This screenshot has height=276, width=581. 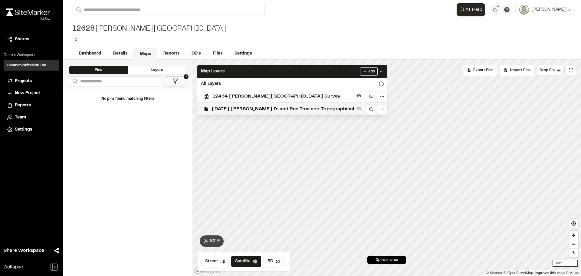 I want to click on span: No pins found matching filters, so click(x=128, y=99).